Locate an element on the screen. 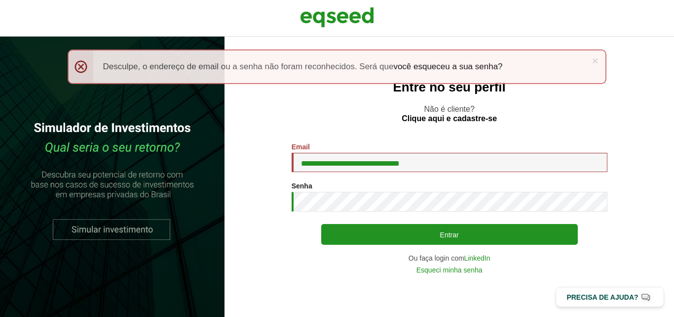 This screenshot has height=317, width=674. h2: Entre no seu perfil is located at coordinates (449, 87).